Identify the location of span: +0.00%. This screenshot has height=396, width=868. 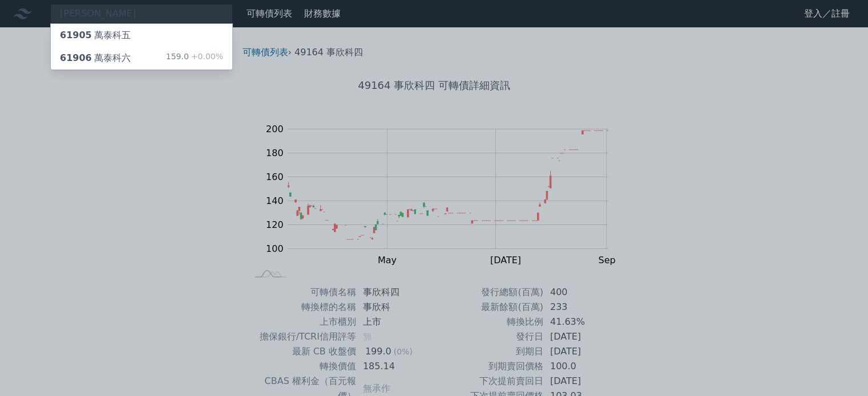
(206, 56).